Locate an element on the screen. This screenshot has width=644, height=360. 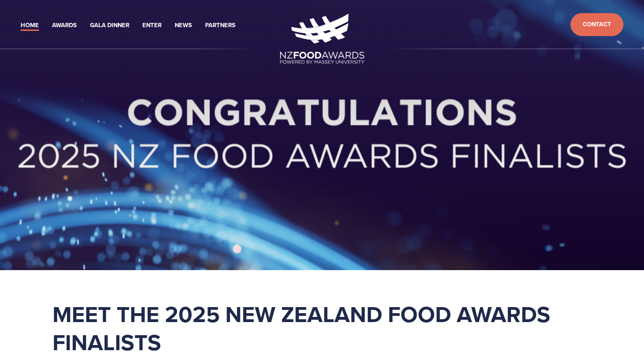
a: Enter is located at coordinates (151, 25).